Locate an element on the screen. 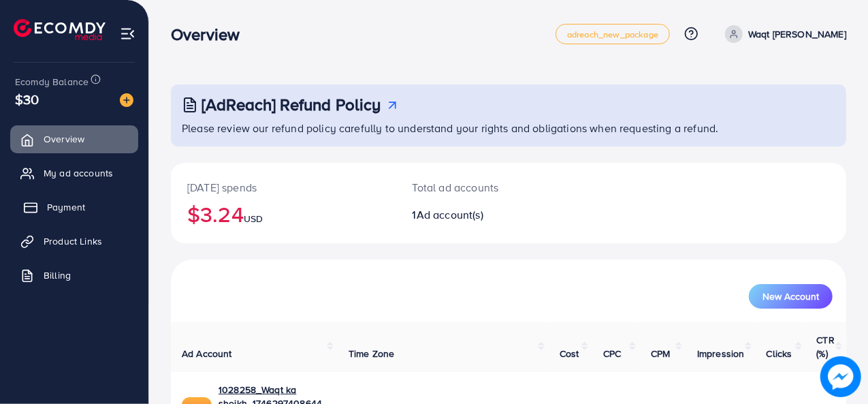  a: Payment is located at coordinates (74, 208).